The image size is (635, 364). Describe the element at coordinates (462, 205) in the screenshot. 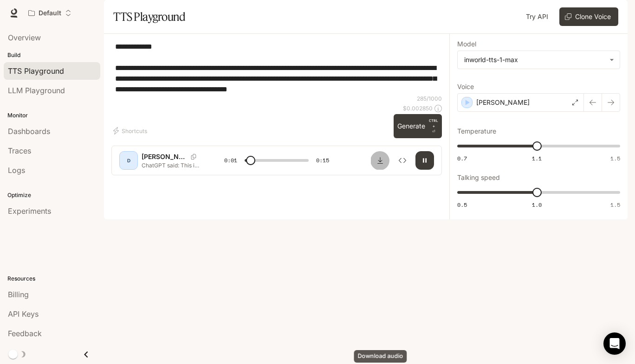

I see `span: 0.5` at that location.